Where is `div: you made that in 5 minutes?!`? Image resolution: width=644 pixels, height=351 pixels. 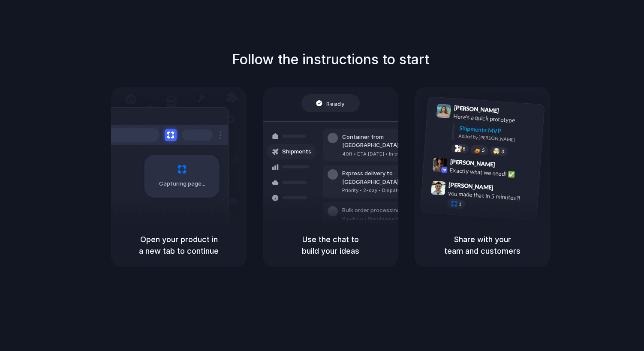 div: you made that in 5 minutes?! is located at coordinates (491, 196).